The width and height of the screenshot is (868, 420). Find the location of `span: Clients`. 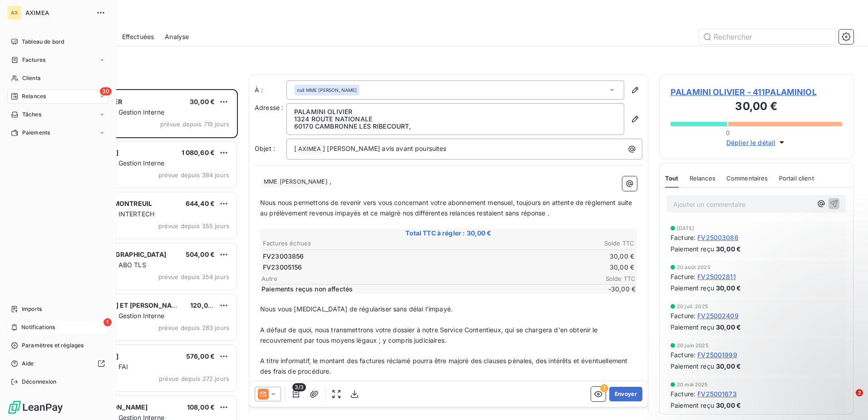

span: Clients is located at coordinates (31, 78).